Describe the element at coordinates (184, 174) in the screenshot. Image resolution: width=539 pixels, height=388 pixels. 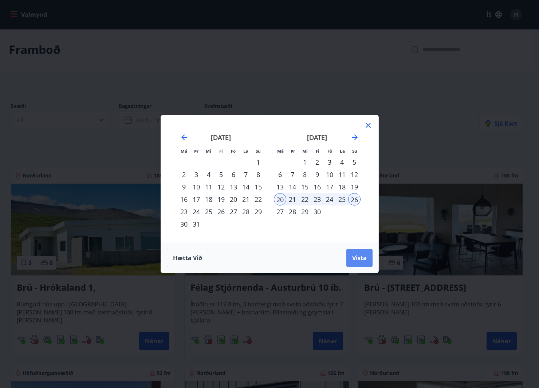
I see `div: 2` at that location.